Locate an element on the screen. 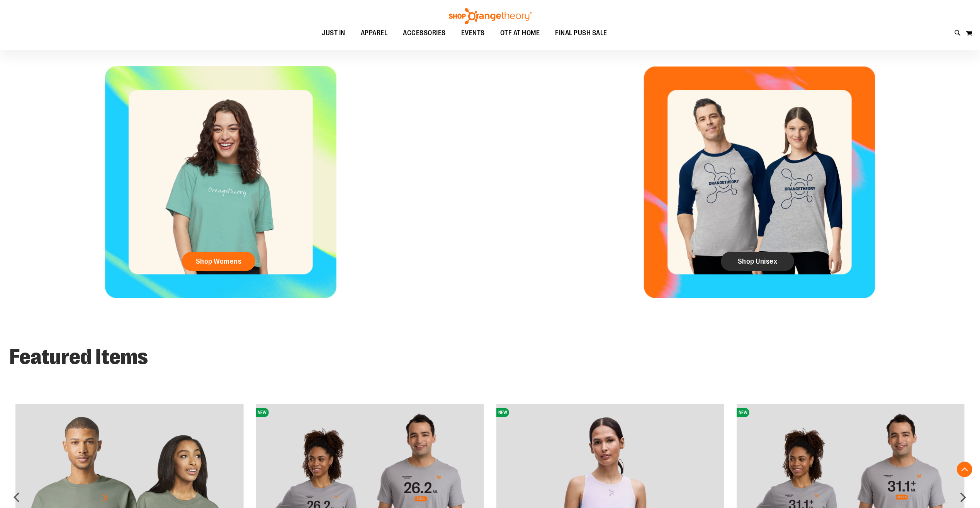  a: Shop Womens is located at coordinates (218, 261).